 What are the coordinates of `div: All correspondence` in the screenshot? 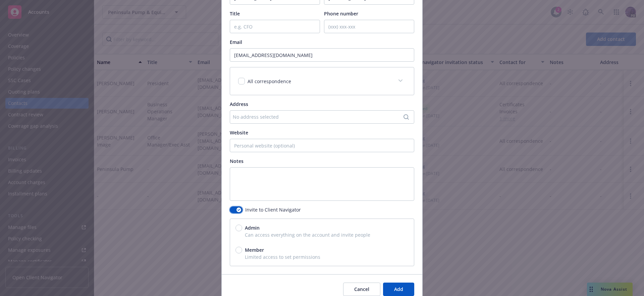 It's located at (322, 81).